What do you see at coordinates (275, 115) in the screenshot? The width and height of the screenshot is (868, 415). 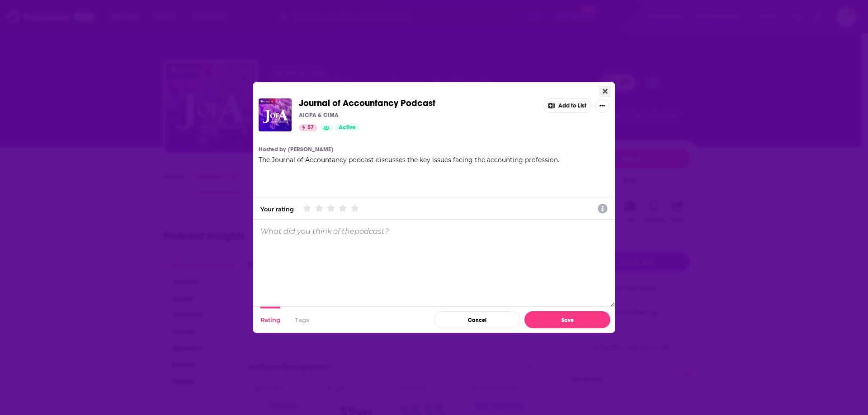 I see `img: Journal of Accountancy Podcast` at bounding box center [275, 115].